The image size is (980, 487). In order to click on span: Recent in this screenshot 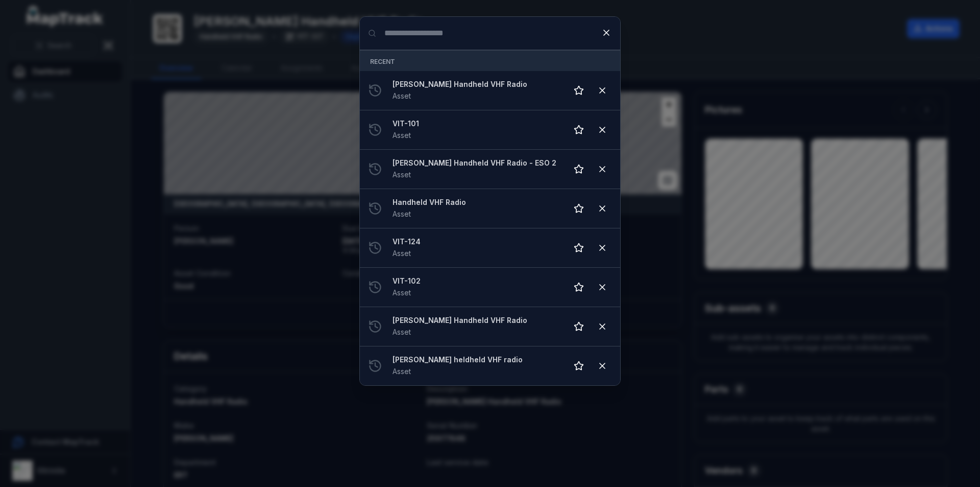, I will do `click(382, 61)`.